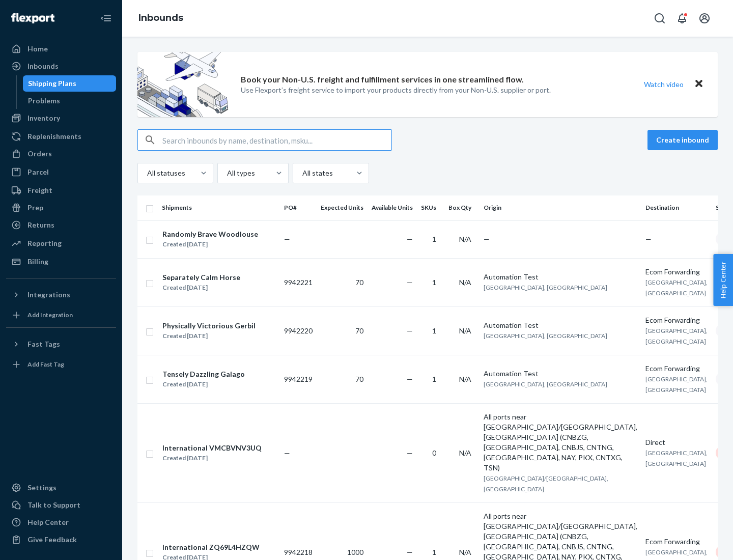  I want to click on a: Freight, so click(61, 190).